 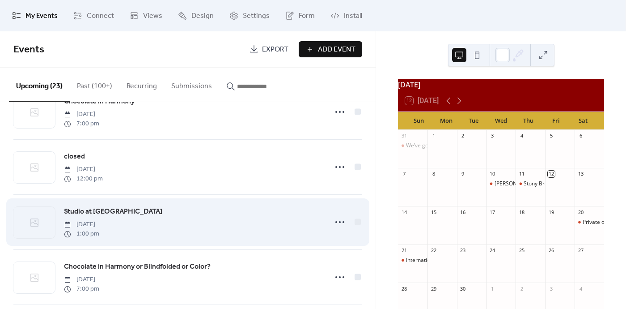 What do you see at coordinates (446, 121) in the screenshot?
I see `div: Mon` at bounding box center [446, 121].